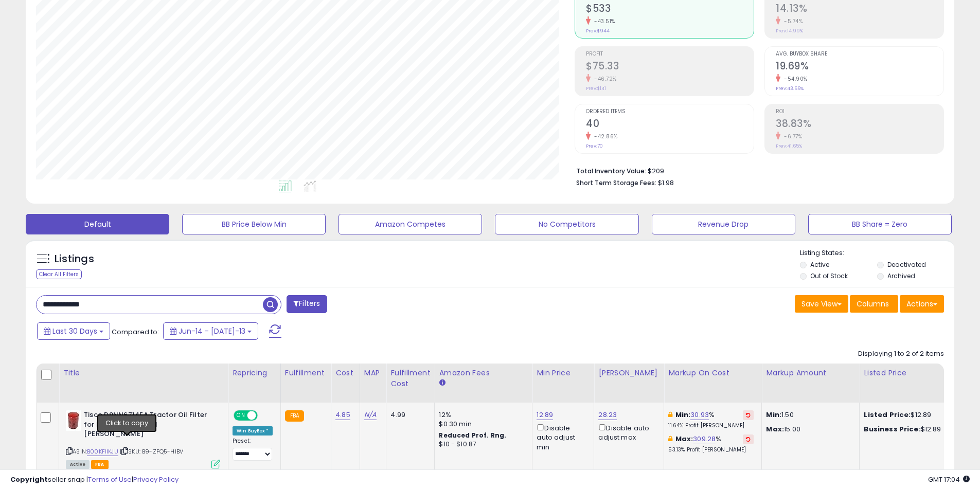  What do you see at coordinates (373, 372) in the screenshot?
I see `div: MAP` at bounding box center [373, 372].